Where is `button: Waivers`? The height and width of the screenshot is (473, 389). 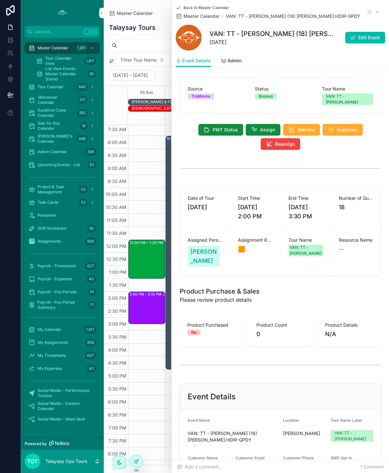 button: Waivers is located at coordinates (302, 130).